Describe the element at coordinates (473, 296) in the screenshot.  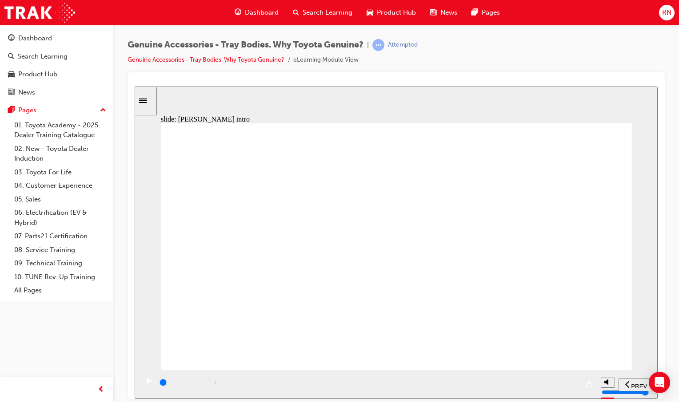
I see `button: volume` at that location.